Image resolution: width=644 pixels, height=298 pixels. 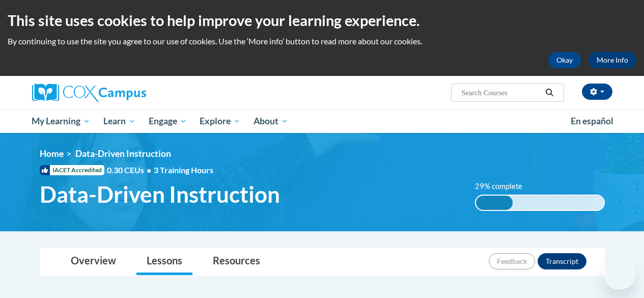 What do you see at coordinates (592, 121) in the screenshot?
I see `span: En español` at bounding box center [592, 121].